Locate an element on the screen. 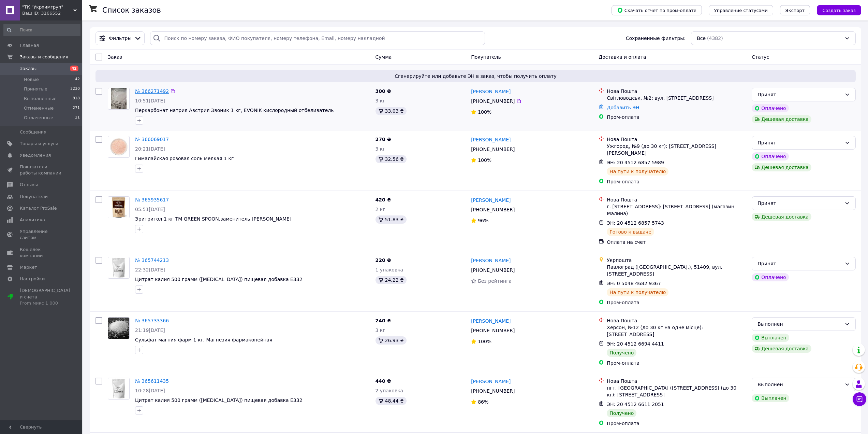 Image resolution: width=868 pixels, height=434 pixels. span: Заказы is located at coordinates (28, 68).